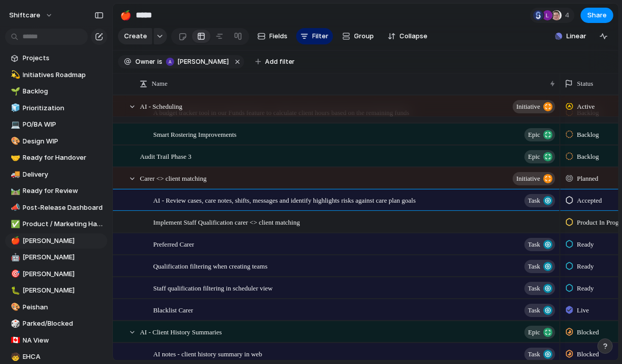  I want to click on span: Status, so click(586, 84).